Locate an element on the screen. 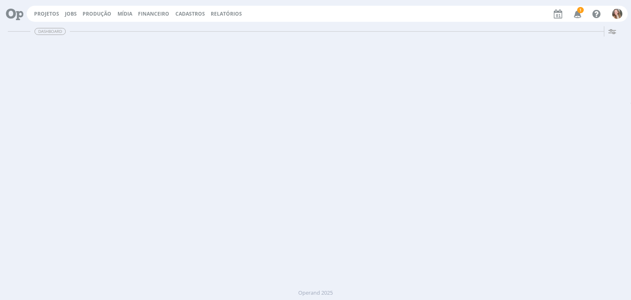 This screenshot has width=631, height=300. button: Mídia is located at coordinates (125, 14).